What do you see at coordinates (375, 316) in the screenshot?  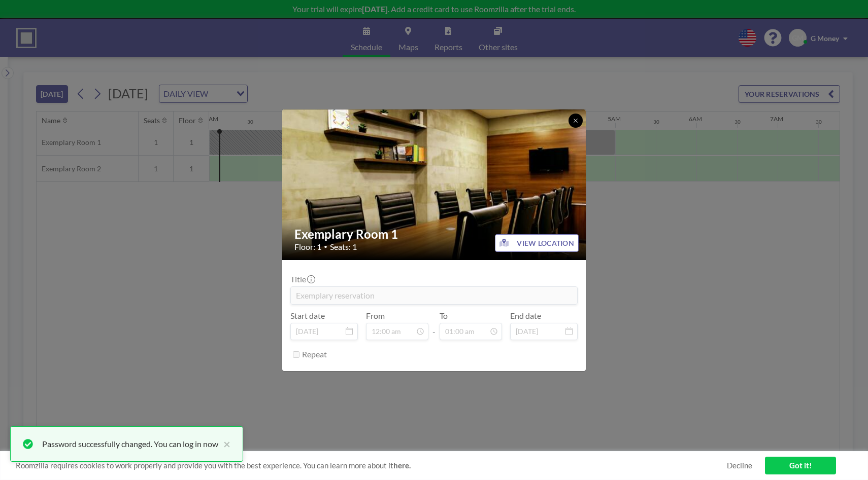 I see `label: From` at bounding box center [375, 316].